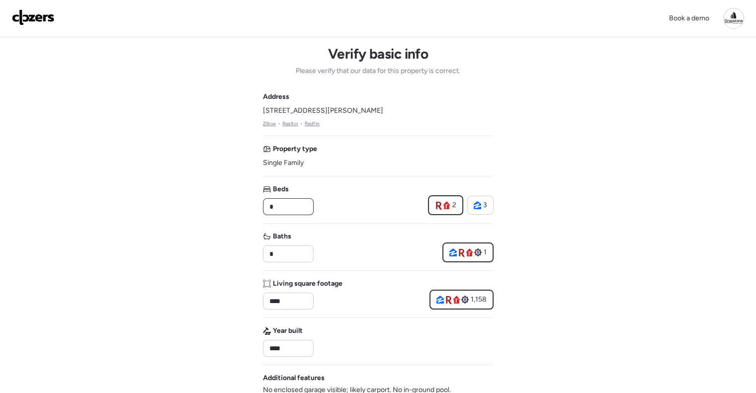  I want to click on span: Living square footage, so click(308, 284).